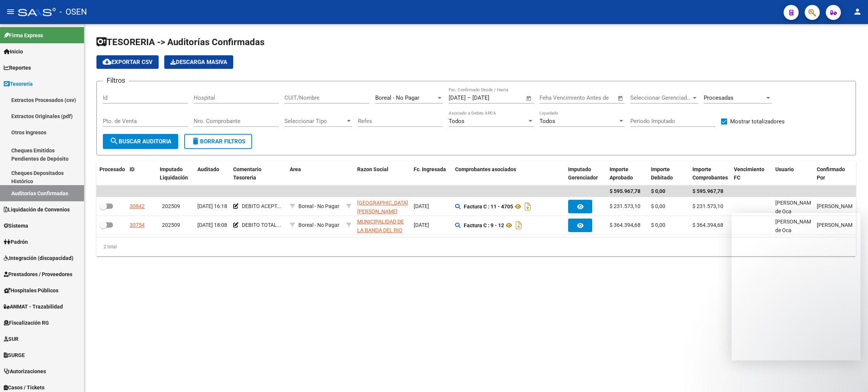 This screenshot has width=868, height=392. I want to click on span: Importe Aprobado, so click(622, 174).